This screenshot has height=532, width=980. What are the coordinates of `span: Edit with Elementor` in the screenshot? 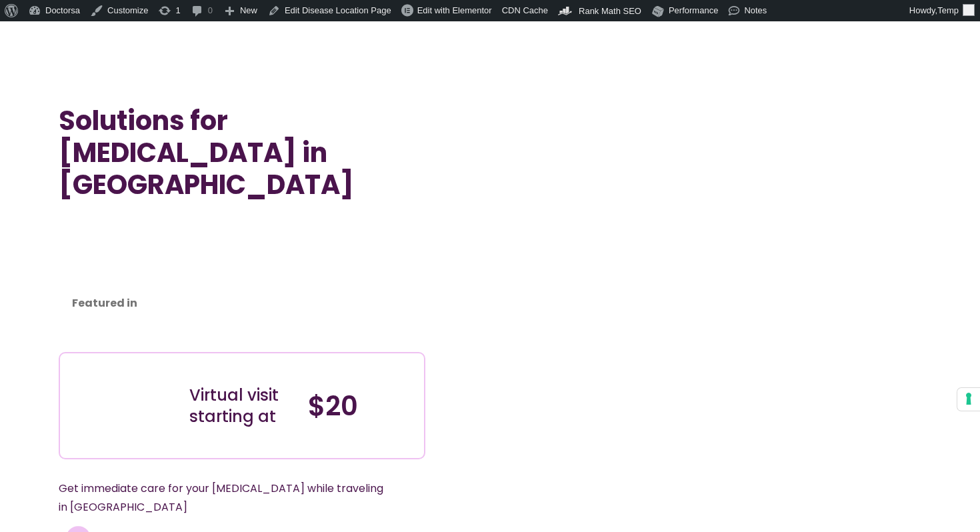 It's located at (454, 10).